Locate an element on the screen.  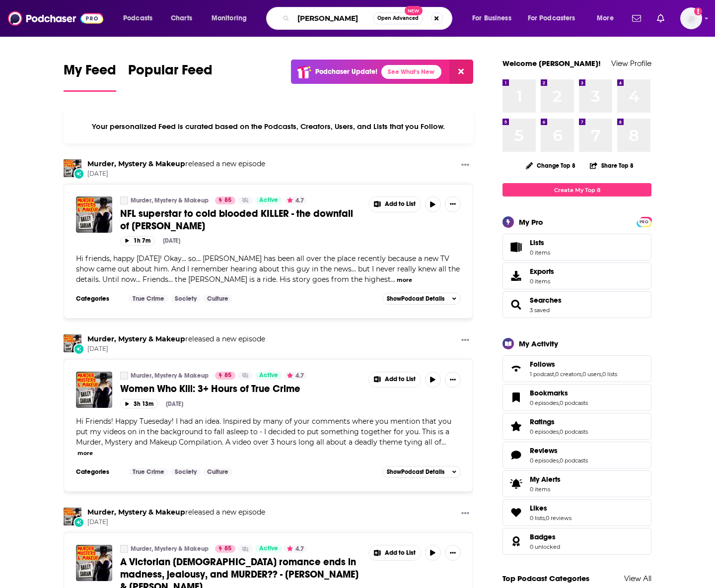
a: Society is located at coordinates (185, 299).